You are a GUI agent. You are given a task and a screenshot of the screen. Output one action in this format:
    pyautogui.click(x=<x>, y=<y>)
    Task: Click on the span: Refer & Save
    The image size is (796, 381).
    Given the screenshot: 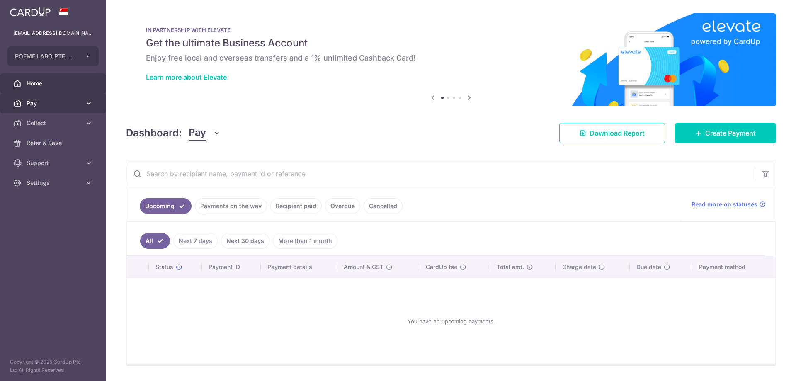 What is the action you would take?
    pyautogui.click(x=54, y=143)
    